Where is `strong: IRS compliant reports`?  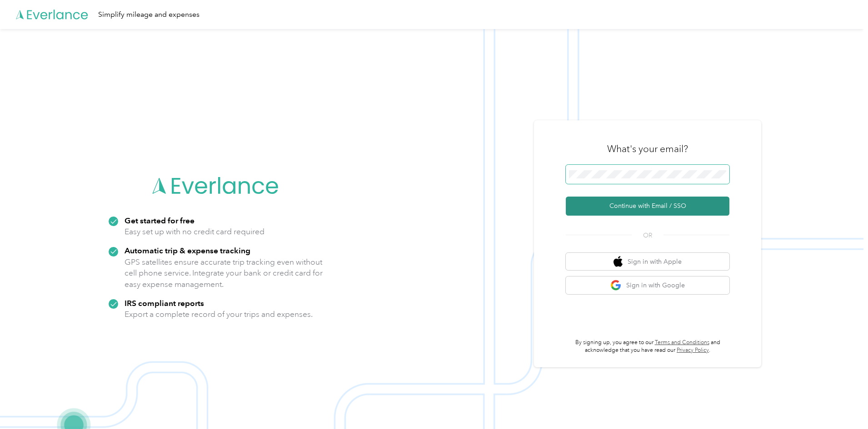 strong: IRS compliant reports is located at coordinates (164, 303).